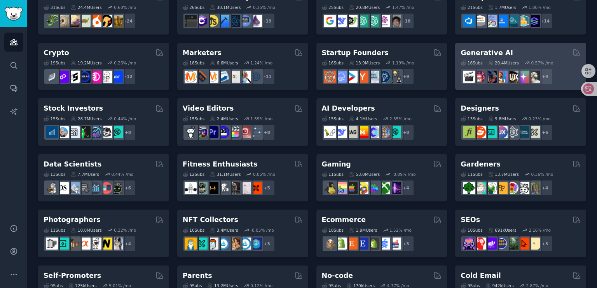 The image size is (597, 288). What do you see at coordinates (52, 21) in the screenshot?
I see `img: herpetology` at bounding box center [52, 21].